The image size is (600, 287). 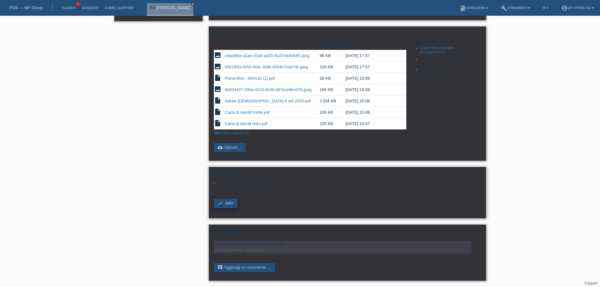 What do you see at coordinates (545, 8) in the screenshot?
I see `a: IT ▾` at bounding box center [545, 8].